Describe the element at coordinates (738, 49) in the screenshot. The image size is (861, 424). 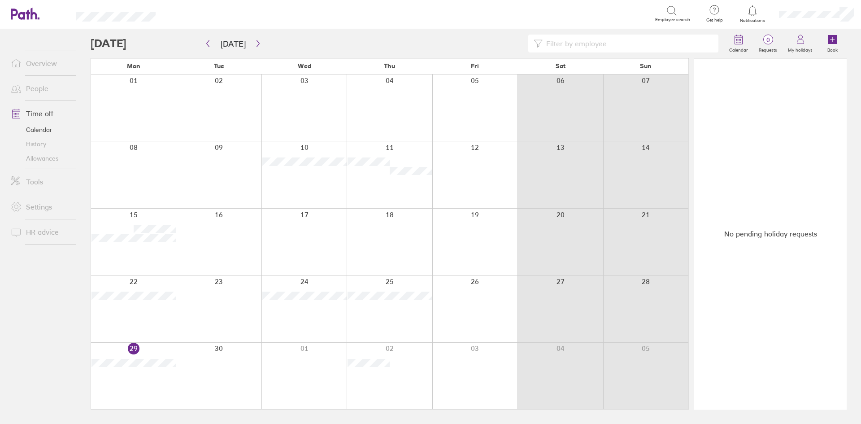
I see `label: Calendar` at that location.